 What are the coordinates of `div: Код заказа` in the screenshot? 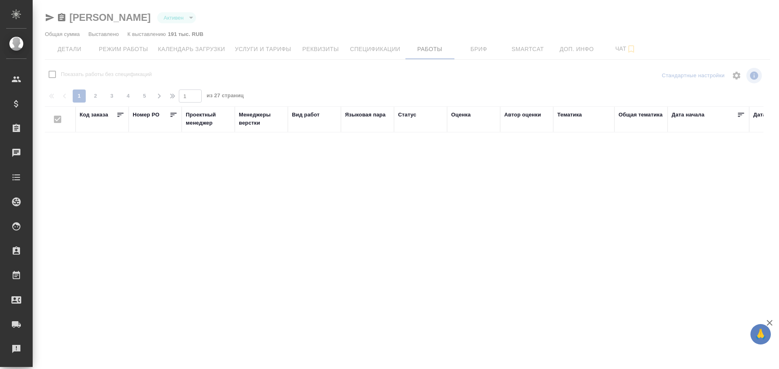 It's located at (94, 115).